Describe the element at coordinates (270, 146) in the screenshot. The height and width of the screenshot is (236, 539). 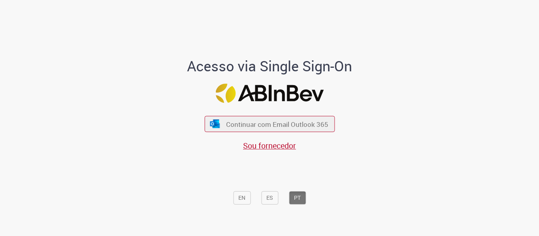
I see `span: Sou fornecedor` at that location.